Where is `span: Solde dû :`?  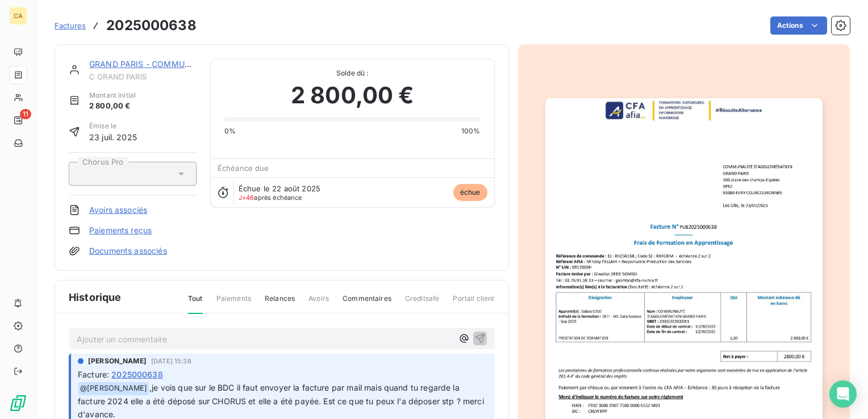
span: Solde dû : is located at coordinates (352, 73).